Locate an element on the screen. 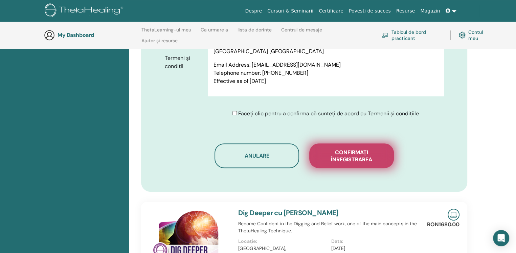 The image size is (516, 253). img: Live Online Seminar is located at coordinates (454, 215).